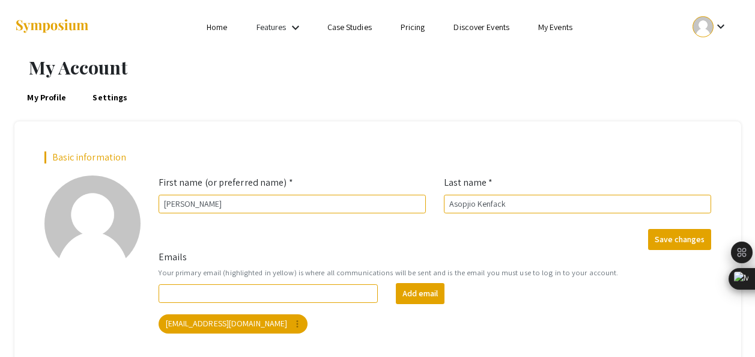 This screenshot has width=755, height=357. I want to click on mat-icon: Expand Features list, so click(296, 28).